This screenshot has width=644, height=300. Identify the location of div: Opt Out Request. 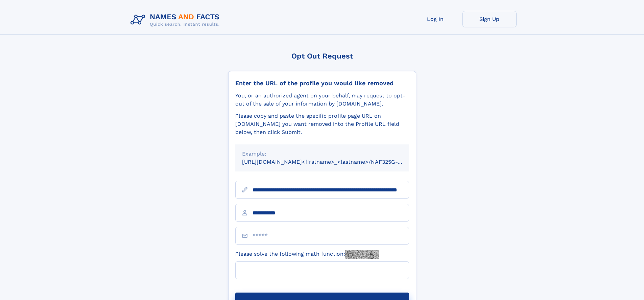
(322, 56).